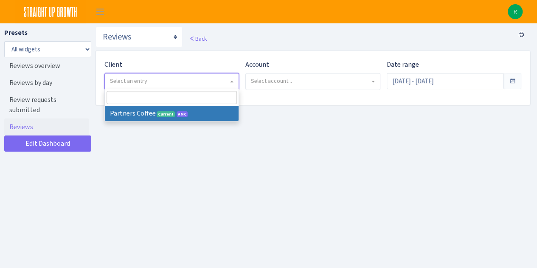 This screenshot has height=268, width=537. What do you see at coordinates (271, 81) in the screenshot?
I see `span: Select account...` at bounding box center [271, 81].